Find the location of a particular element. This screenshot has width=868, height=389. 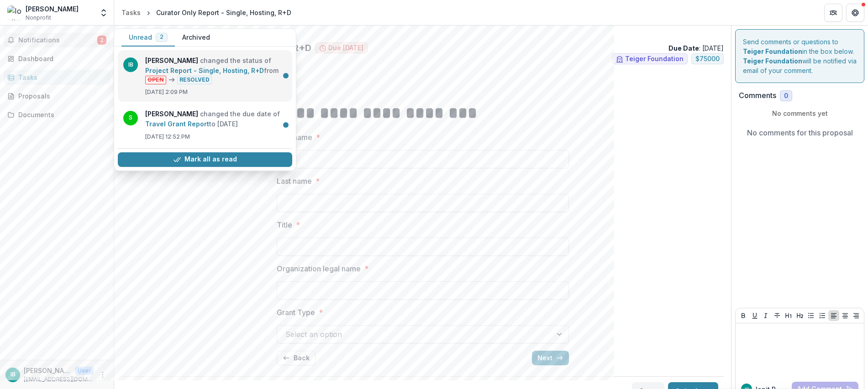

span: Teiger Foundation is located at coordinates (654, 59).